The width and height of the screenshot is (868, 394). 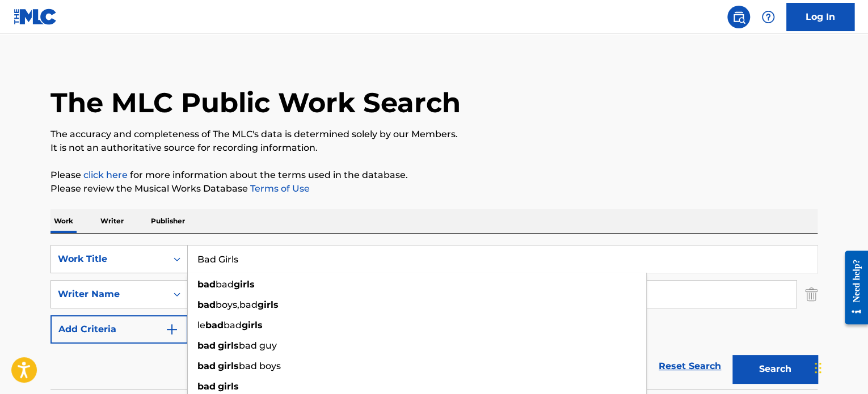 What do you see at coordinates (434, 175) in the screenshot?
I see `p: Please for more information about the terms used in the database.` at bounding box center [434, 175].